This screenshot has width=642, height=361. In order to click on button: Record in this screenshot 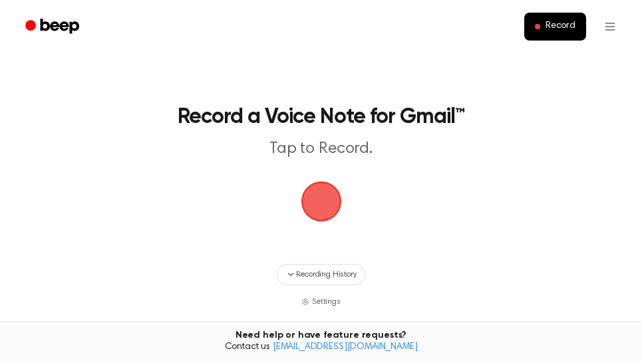, I will do `click(555, 27)`.